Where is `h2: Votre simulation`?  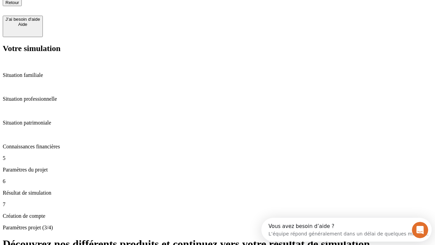
h2: Votre simulation is located at coordinates (217, 48).